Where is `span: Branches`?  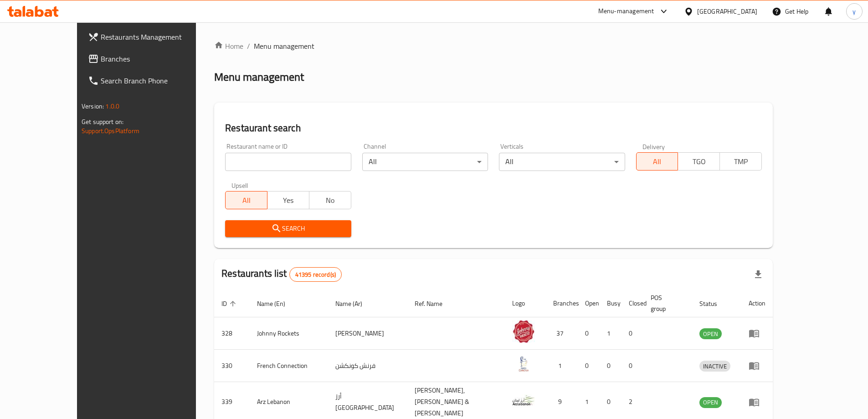 span: Branches is located at coordinates (157, 59).